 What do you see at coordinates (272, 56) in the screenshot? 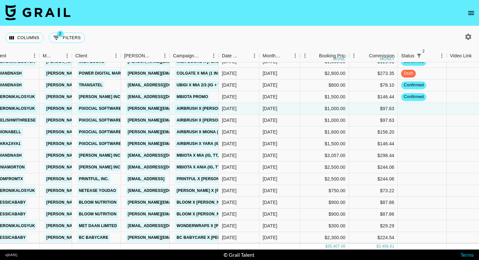
I see `div: Month Due` at bounding box center [272, 56].